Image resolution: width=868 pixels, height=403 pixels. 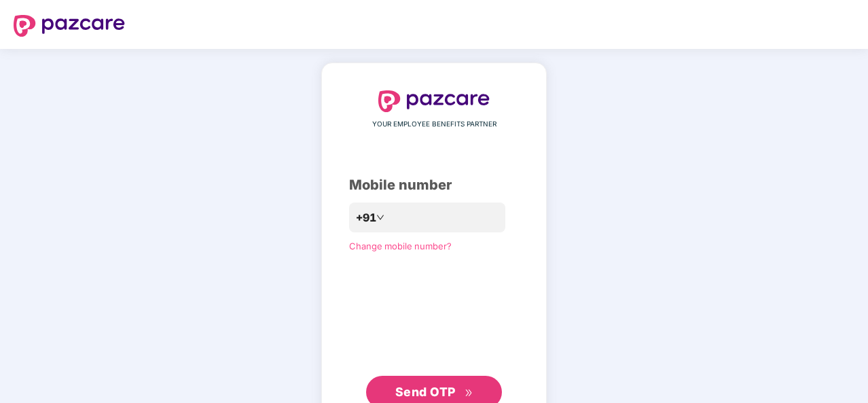 I want to click on a: Change mobile number?, so click(x=400, y=246).